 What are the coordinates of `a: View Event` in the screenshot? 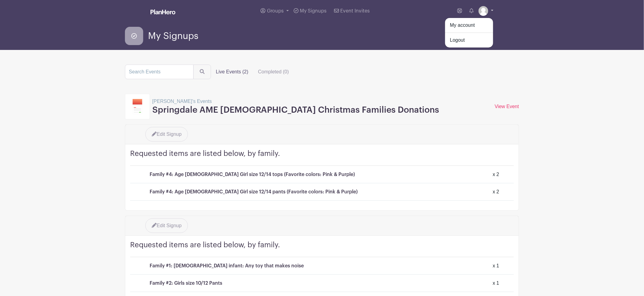 It's located at (507, 106).